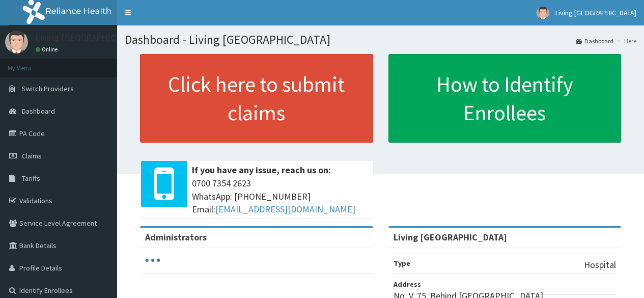  I want to click on b: If you have any issue, reach us on:, so click(261, 170).